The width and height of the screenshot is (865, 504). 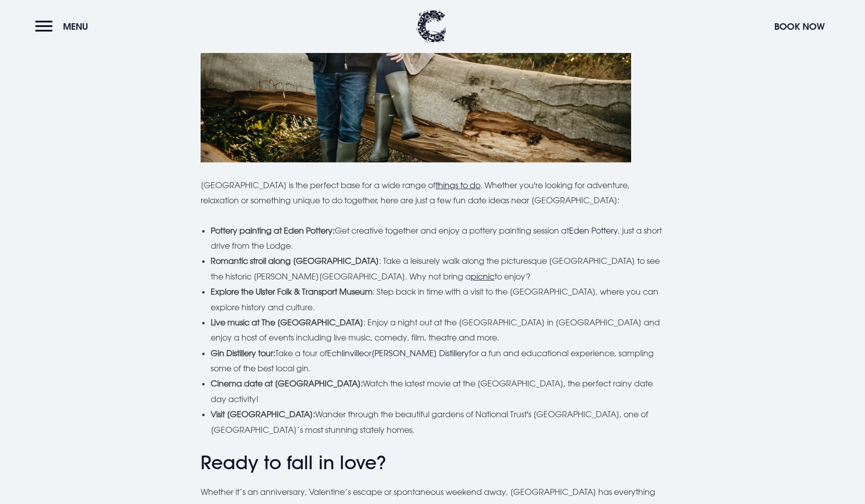 What do you see at coordinates (437, 360) in the screenshot?
I see `li: Take a tour of or for a fun and educational experience, sampling some of the best local gin.` at bounding box center [437, 360].